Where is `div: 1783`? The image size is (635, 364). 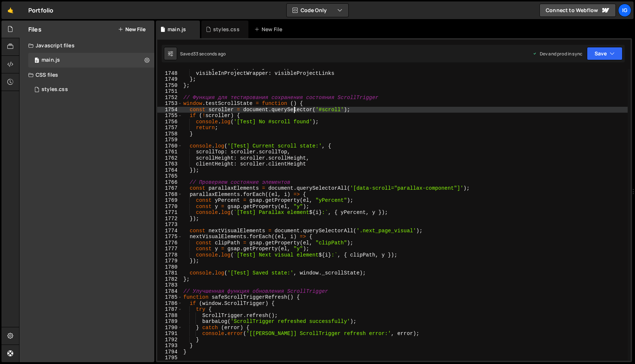 div: 1783 is located at coordinates (170, 285).